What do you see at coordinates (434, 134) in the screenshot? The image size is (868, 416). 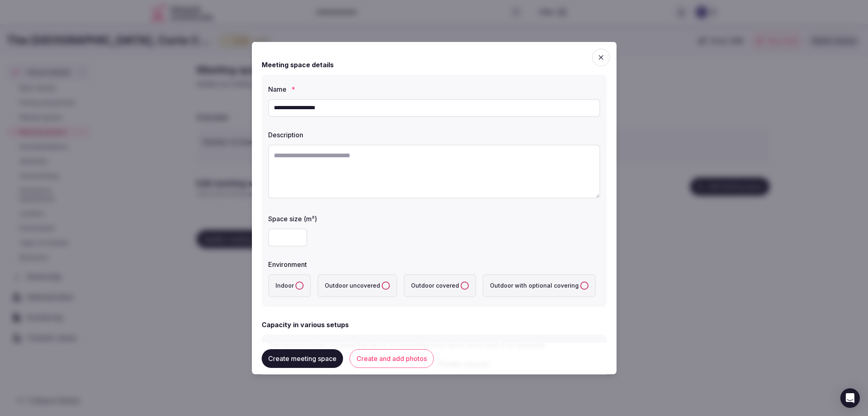 I see `label: Description` at bounding box center [434, 134].